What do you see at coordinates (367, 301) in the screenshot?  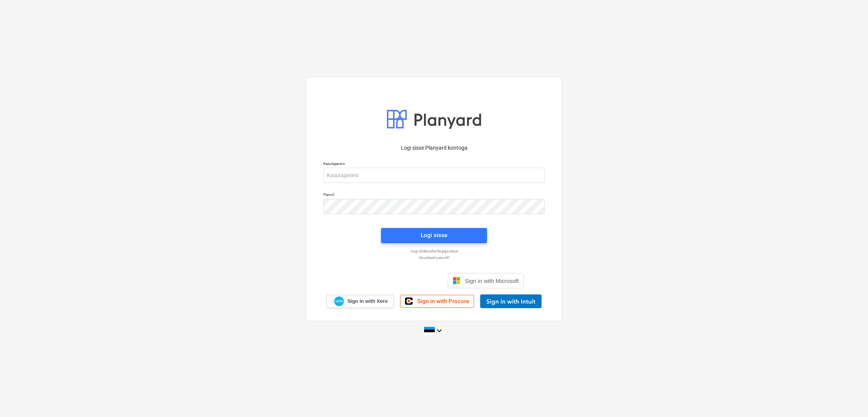 I see `span: Sign in with Xero` at bounding box center [367, 301].